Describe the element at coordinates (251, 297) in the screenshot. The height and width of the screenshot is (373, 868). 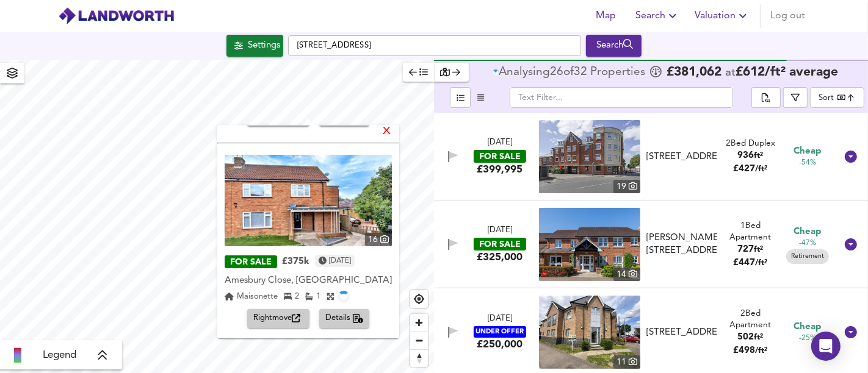
I see `div: Maisonette` at that location.